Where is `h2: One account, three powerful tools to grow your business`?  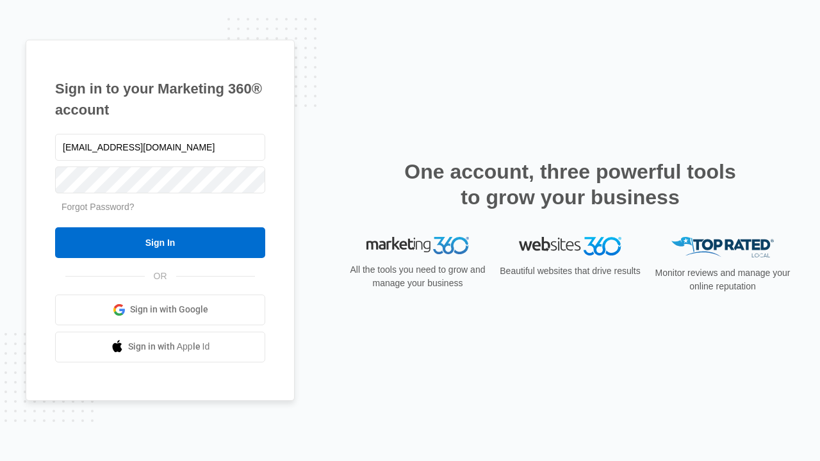 h2: One account, three powerful tools to grow your business is located at coordinates (570, 184).